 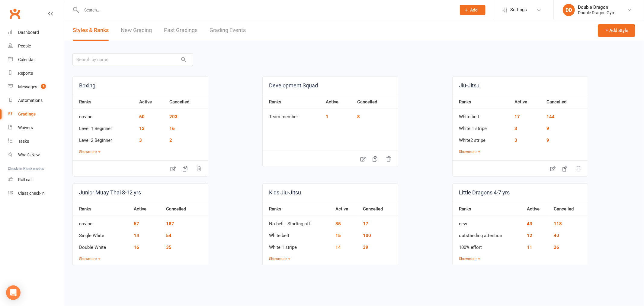 I want to click on a: Tasks, so click(x=36, y=141).